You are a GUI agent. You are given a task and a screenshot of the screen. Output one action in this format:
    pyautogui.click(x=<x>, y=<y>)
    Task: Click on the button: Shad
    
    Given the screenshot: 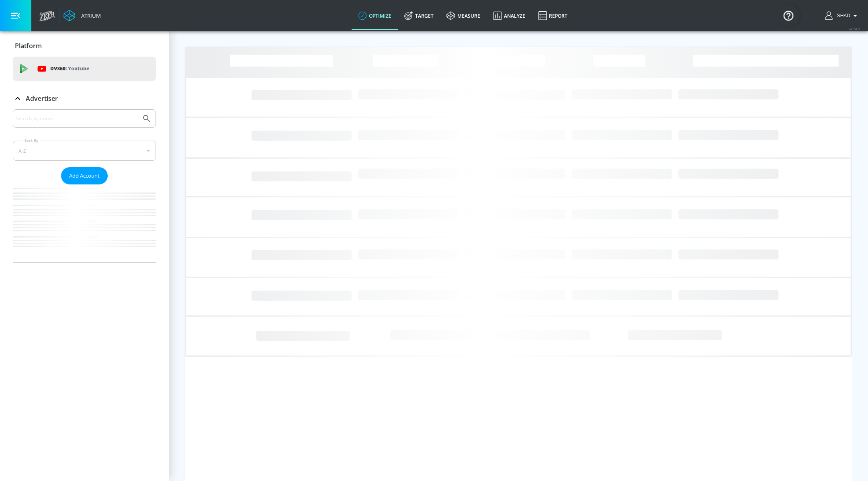 What is the action you would take?
    pyautogui.click(x=843, y=15)
    